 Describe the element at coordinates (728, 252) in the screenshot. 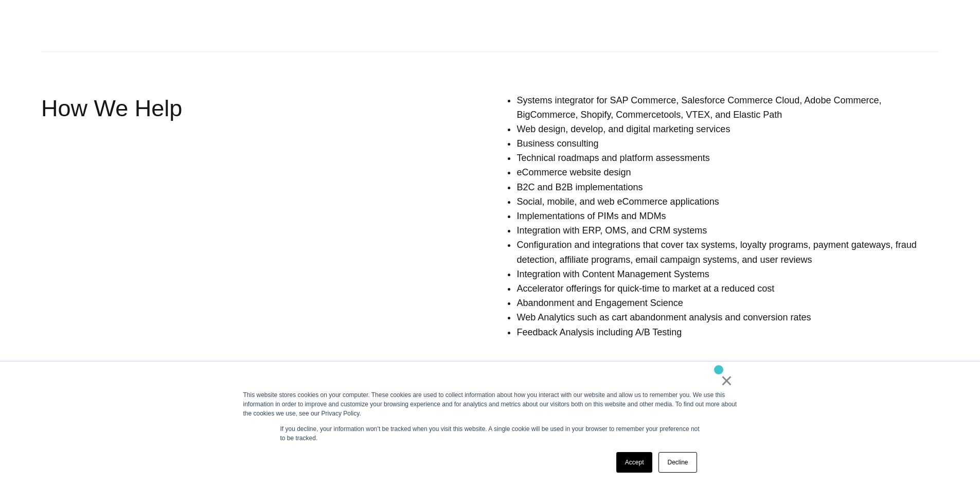

I see `li: Configuration and integrations that cover tax systems, loyalty programs, payment gateways, fraud ...` at that location.